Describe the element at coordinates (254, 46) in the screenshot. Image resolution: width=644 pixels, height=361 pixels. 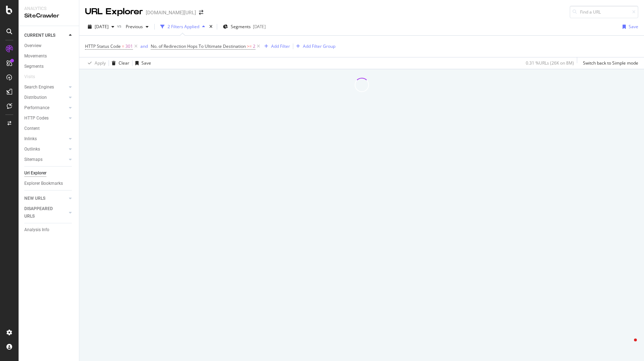
I see `span: 2` at that location.